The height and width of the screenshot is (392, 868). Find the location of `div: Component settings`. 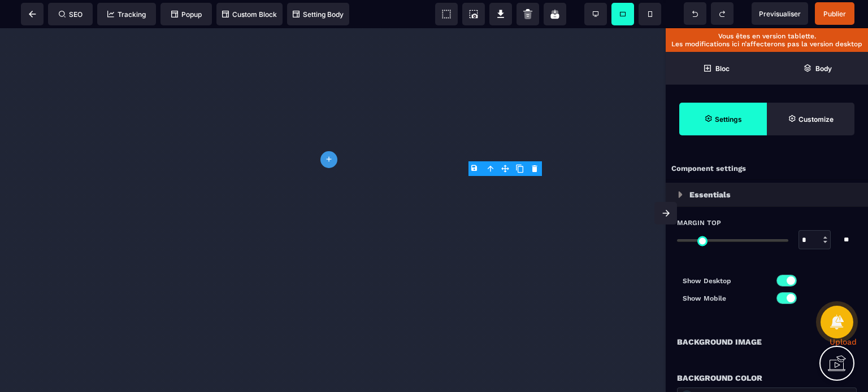

div: Component settings is located at coordinates (767, 169).